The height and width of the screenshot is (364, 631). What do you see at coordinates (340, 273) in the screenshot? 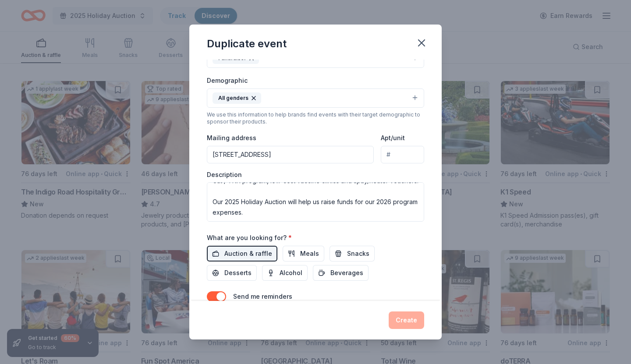
I see `button: Beverages` at bounding box center [340, 273].